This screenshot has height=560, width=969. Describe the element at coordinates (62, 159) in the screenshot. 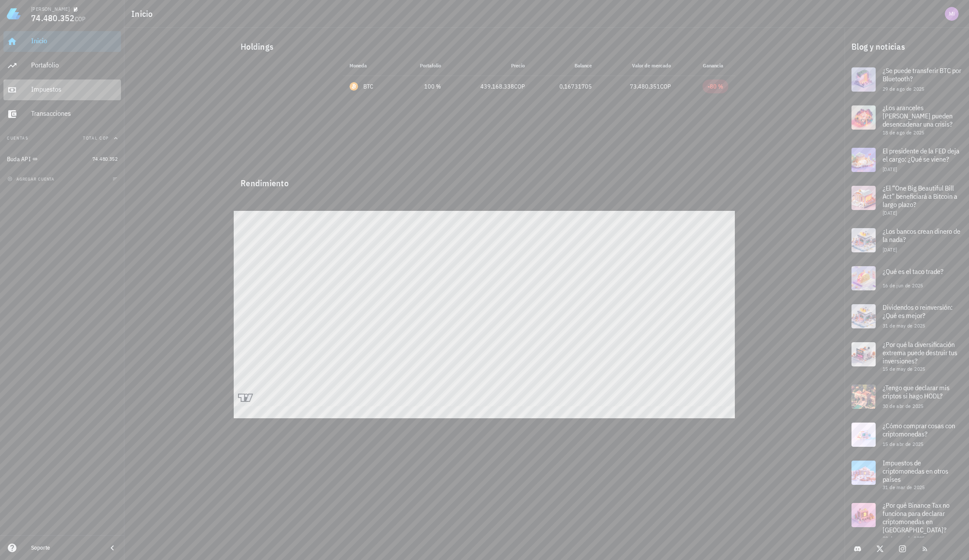

I see `a: Buda API 74.480.352` at that location.